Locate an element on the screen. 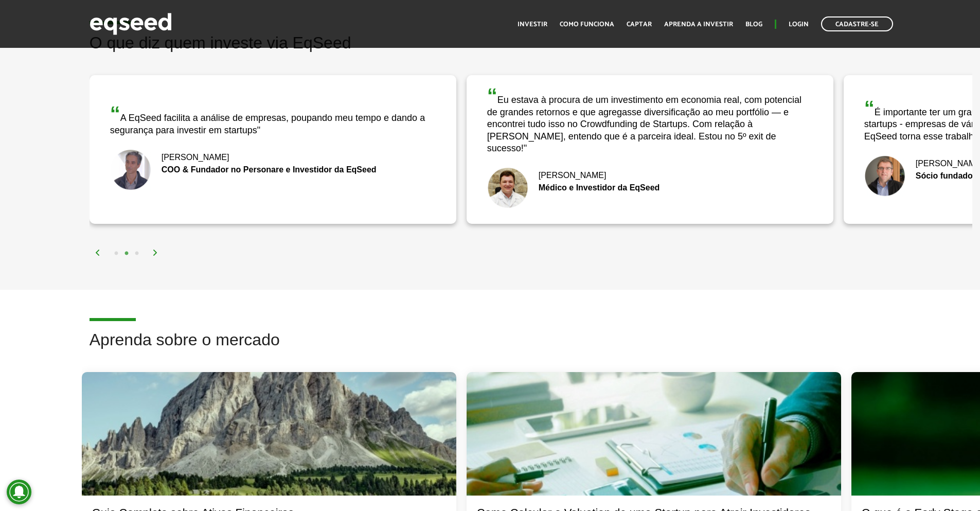 The image size is (980, 511). img: Bruno Rodrigues is located at coordinates (131, 170).